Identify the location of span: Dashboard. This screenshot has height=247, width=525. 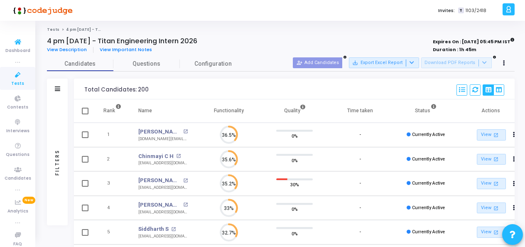
(18, 51).